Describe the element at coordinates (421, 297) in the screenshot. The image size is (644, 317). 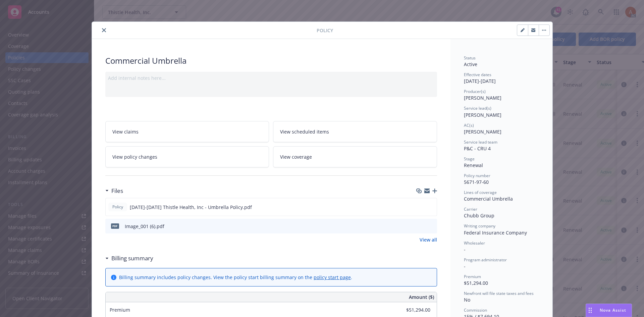
I see `span: Amount ($)` at that location.